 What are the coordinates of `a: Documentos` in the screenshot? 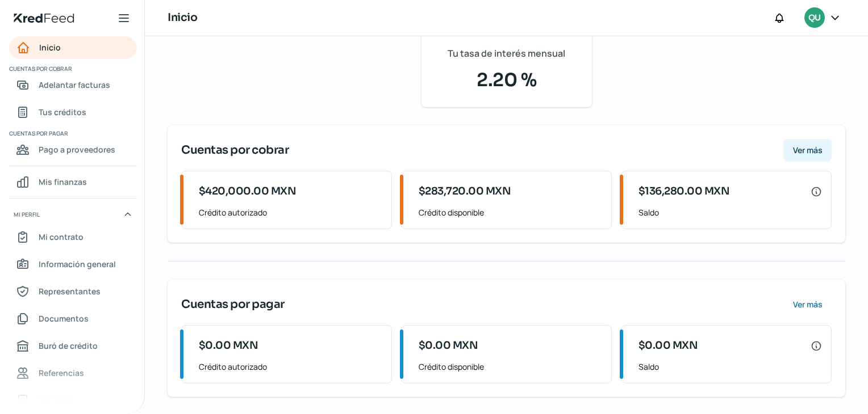 It's located at (73, 319).